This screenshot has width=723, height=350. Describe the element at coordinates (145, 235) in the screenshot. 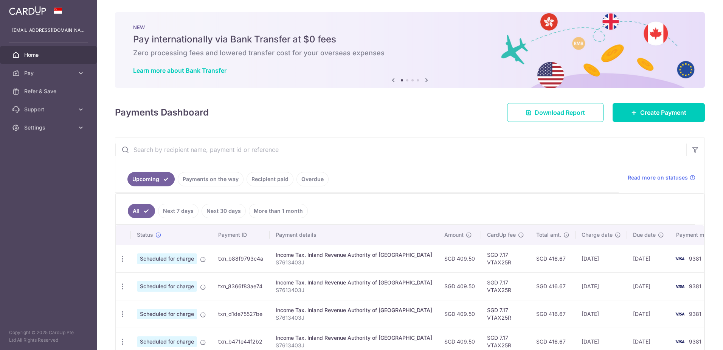

I see `span: Status` at that location.